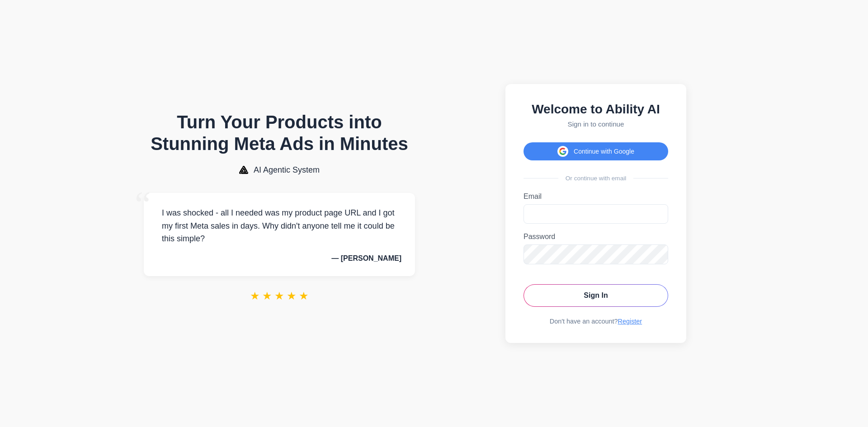 Image resolution: width=868 pixels, height=427 pixels. What do you see at coordinates (243, 170) in the screenshot?
I see `img: AI Agentic System Logo` at bounding box center [243, 170].